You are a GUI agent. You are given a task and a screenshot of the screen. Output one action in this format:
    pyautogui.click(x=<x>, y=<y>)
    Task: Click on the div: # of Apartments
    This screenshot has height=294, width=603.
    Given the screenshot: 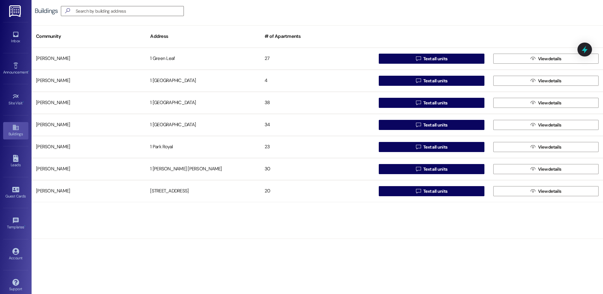 What is the action you would take?
    pyautogui.click(x=317, y=36)
    